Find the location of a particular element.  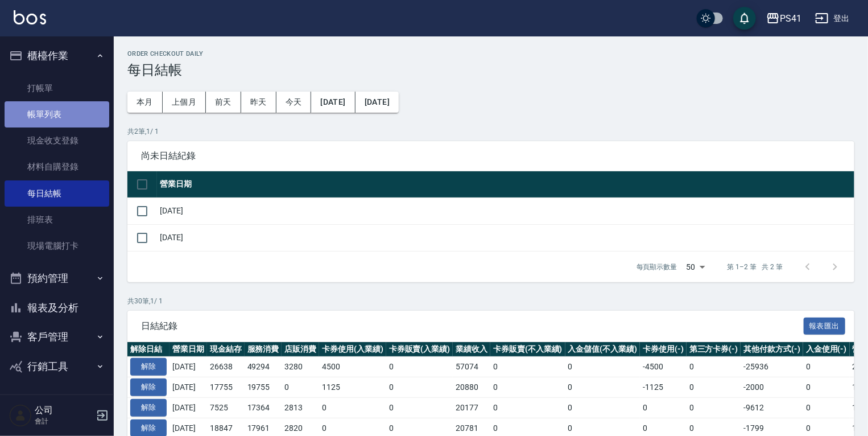

td: -2000 is located at coordinates (772, 388).